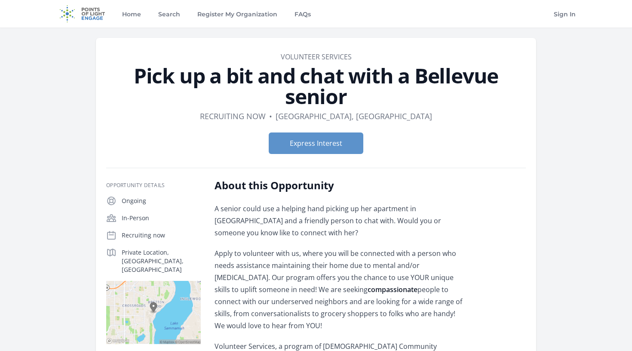  Describe the element at coordinates (316, 143) in the screenshot. I see `button: Express Interest` at that location.